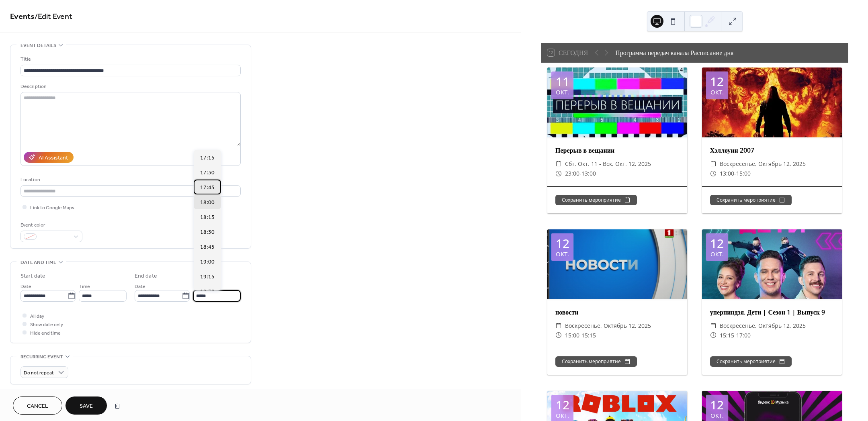  Describe the element at coordinates (38, 406) in the screenshot. I see `span: Cancel` at that location.